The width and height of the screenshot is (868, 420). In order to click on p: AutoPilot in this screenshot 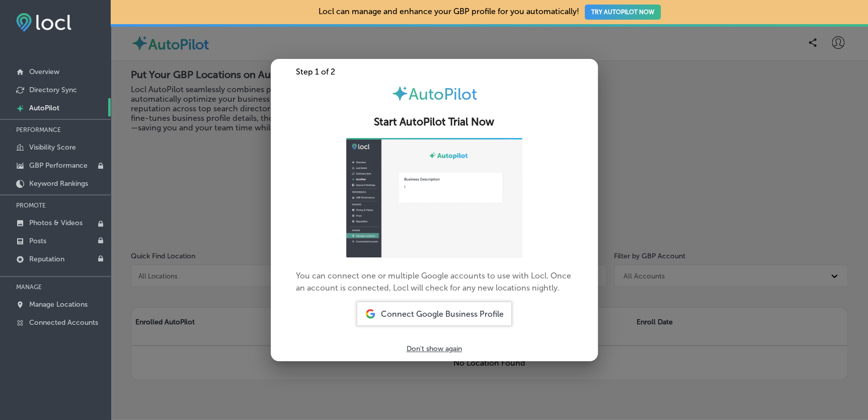, I will do `click(44, 108)`.